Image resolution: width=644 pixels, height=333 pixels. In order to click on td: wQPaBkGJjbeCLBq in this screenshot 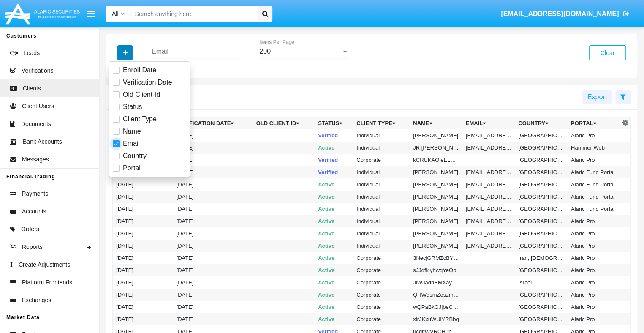, I will do `click(436, 307)`.